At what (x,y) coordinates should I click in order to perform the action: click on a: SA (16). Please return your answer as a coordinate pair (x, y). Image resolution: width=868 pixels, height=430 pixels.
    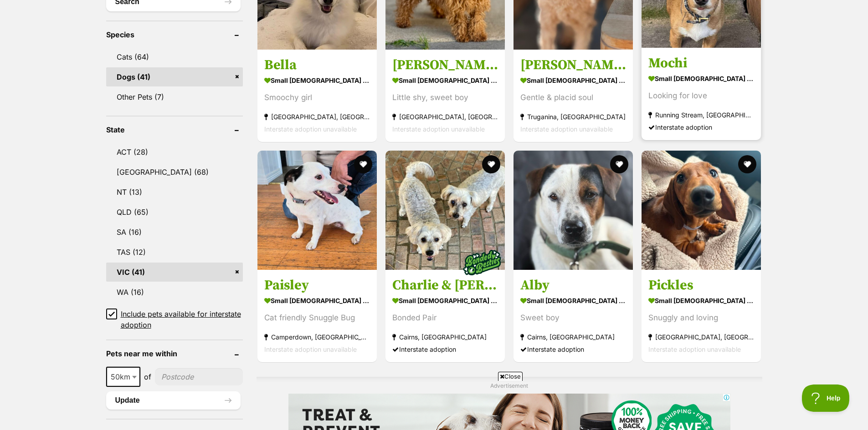
    Looking at the image, I should click on (174, 232).